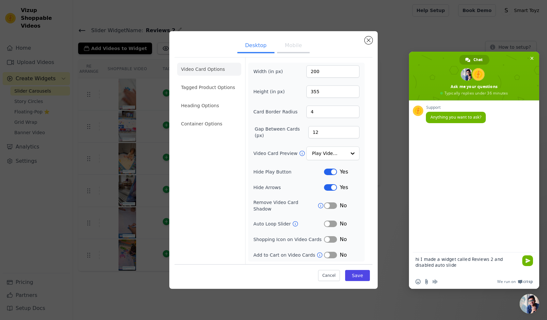 The image size is (547, 320). Describe the element at coordinates (506, 282) in the screenshot. I see `span: We run on` at that location.